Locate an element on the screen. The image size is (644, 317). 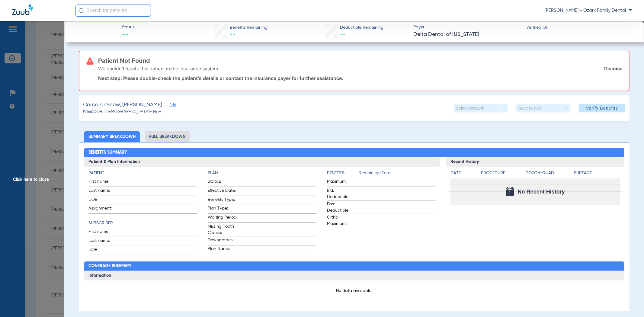
span: Deductible Remaining is located at coordinates (362, 28).